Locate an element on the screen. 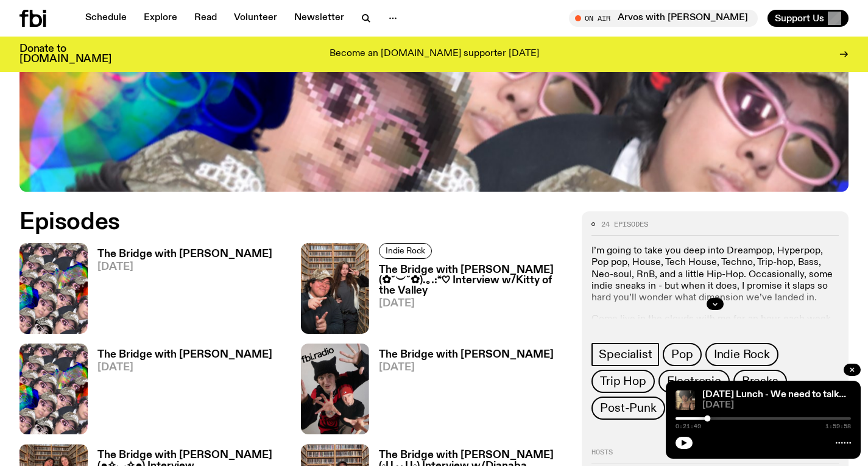 The height and width of the screenshot is (466, 868). span: Breaks is located at coordinates (760, 381).